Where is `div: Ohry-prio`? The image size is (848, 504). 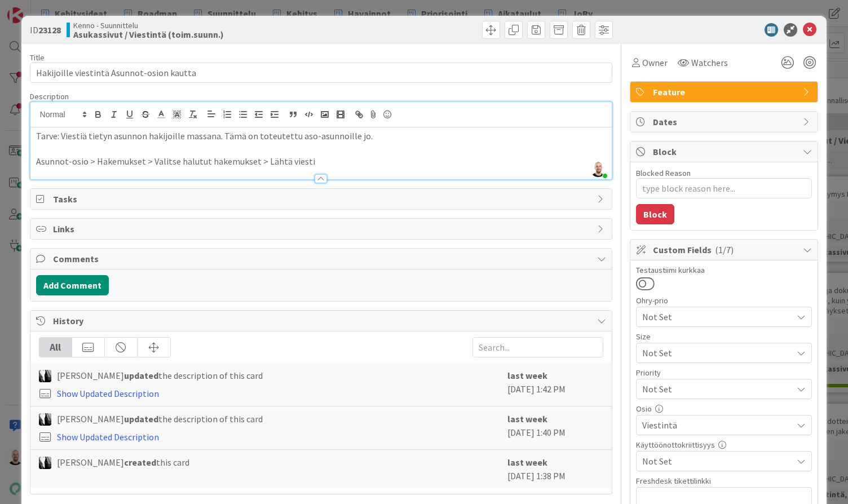
div: Ohry-prio is located at coordinates (724, 300).